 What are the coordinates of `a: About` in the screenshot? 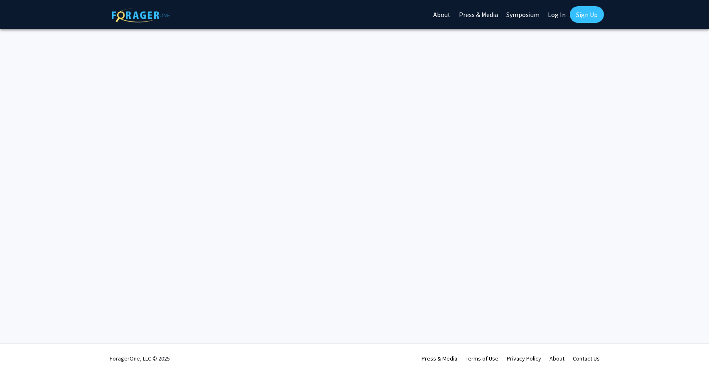 It's located at (557, 359).